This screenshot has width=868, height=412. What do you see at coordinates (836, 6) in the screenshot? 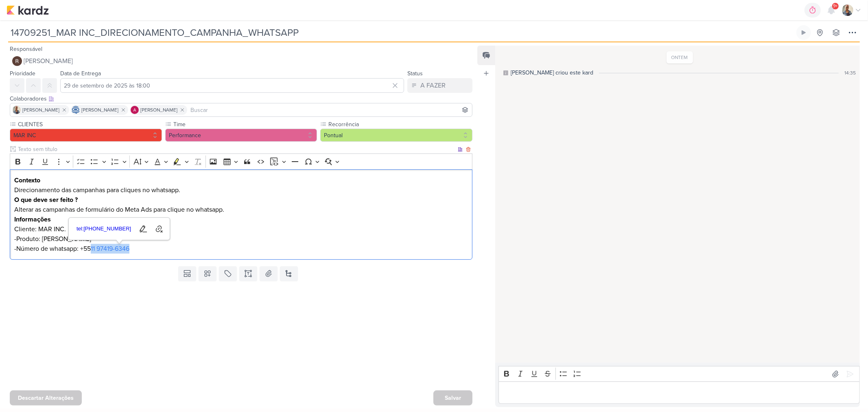
I see `span: 9+` at bounding box center [836, 6].